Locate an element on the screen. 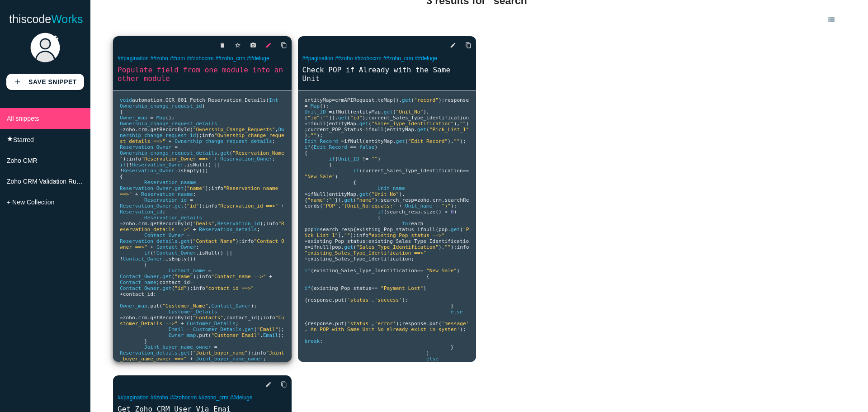 The height and width of the screenshot is (412, 868). span: crm is located at coordinates (142, 129).